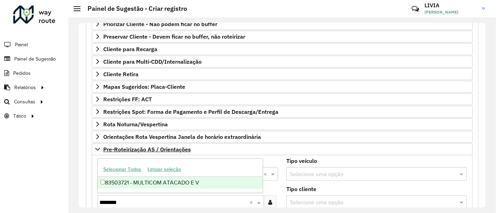 The height and width of the screenshot is (213, 496). What do you see at coordinates (282, 74) in the screenshot?
I see `a: Cliente Retira` at bounding box center [282, 74].